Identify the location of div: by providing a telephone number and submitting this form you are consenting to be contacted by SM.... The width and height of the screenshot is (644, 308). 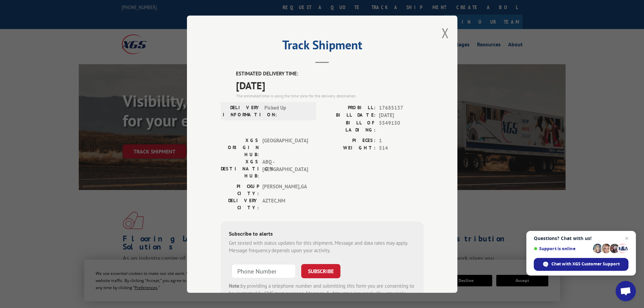
(322, 293).